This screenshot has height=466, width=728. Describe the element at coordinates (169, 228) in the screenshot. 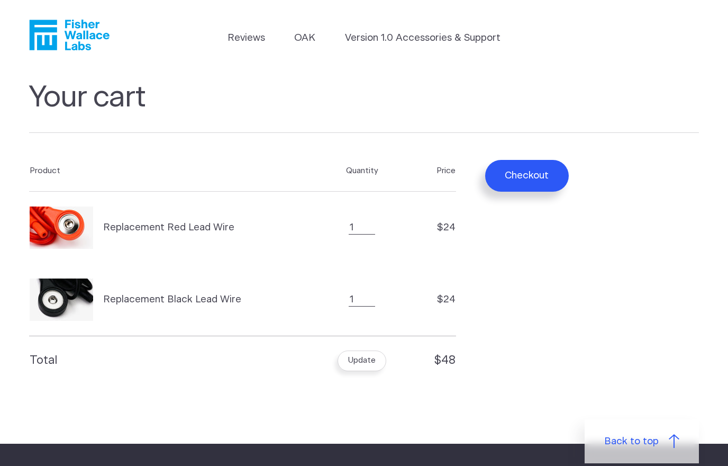

I see `span: Replacement Red Lead Wire` at that location.